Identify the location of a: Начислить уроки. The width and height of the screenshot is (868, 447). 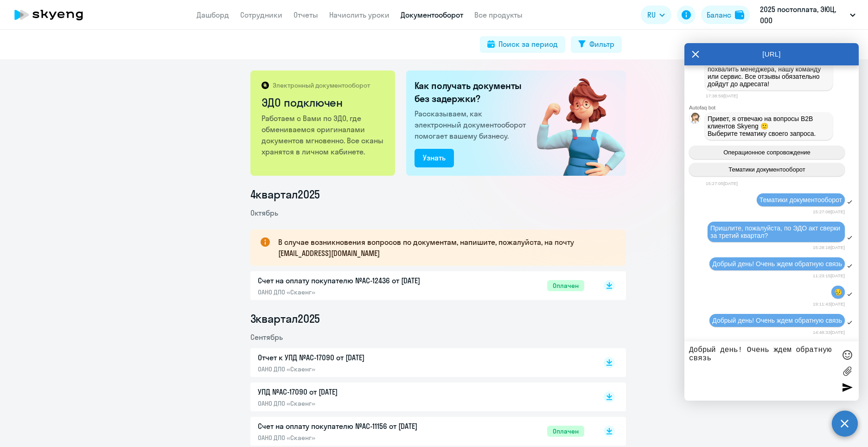
(359, 15).